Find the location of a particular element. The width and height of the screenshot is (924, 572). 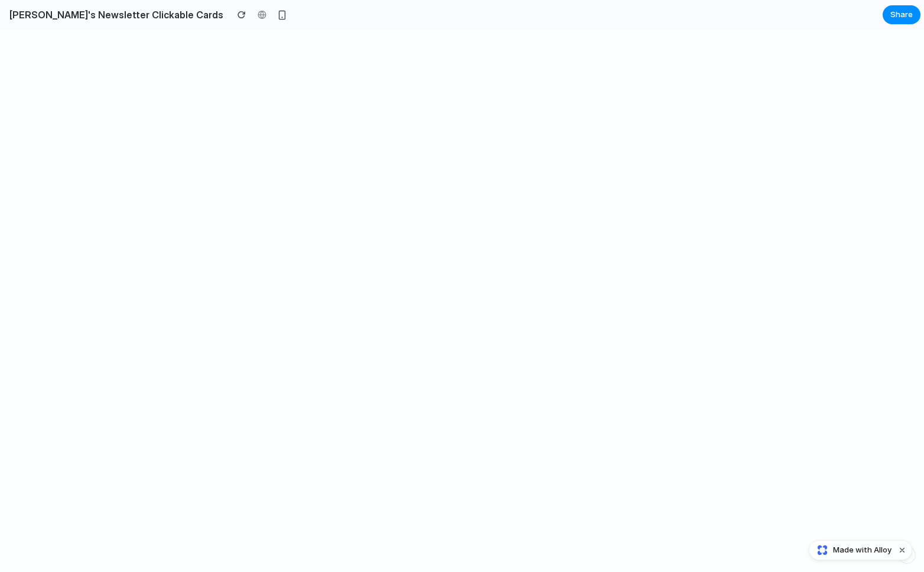

a: Made with Alloy is located at coordinates (851, 550).